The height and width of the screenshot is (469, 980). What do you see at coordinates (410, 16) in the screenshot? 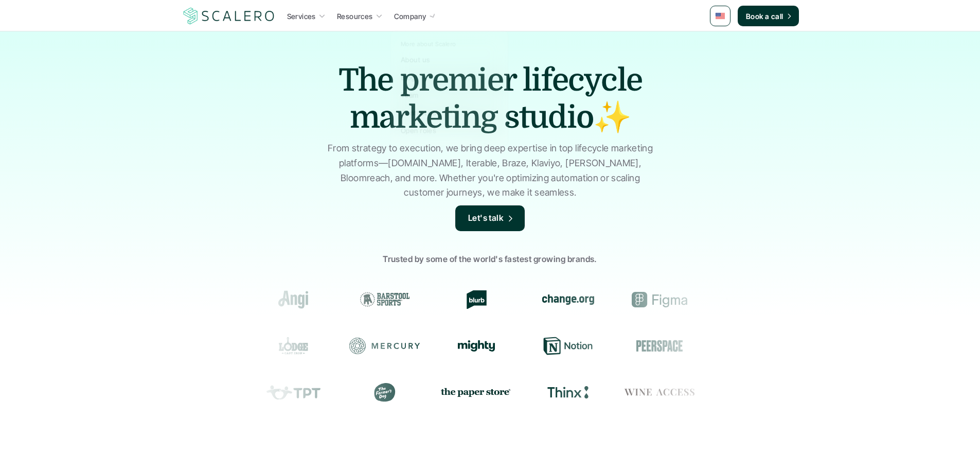
I see `p: Company` at bounding box center [410, 16].